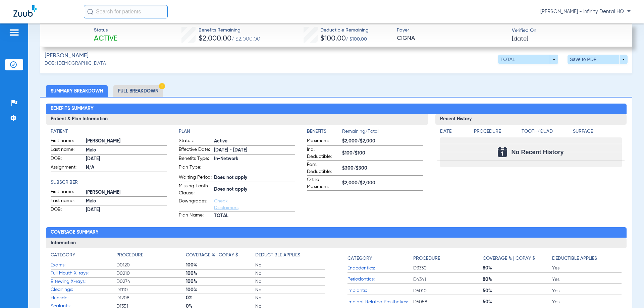 This screenshot has width=644, height=308. What do you see at coordinates (195, 216) in the screenshot?
I see `span: Plan Name:` at bounding box center [195, 216].